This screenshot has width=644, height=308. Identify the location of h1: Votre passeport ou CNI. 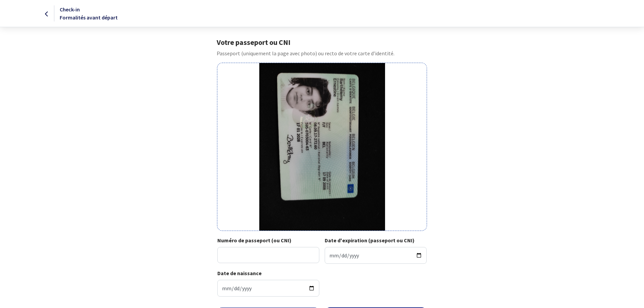
(321, 42).